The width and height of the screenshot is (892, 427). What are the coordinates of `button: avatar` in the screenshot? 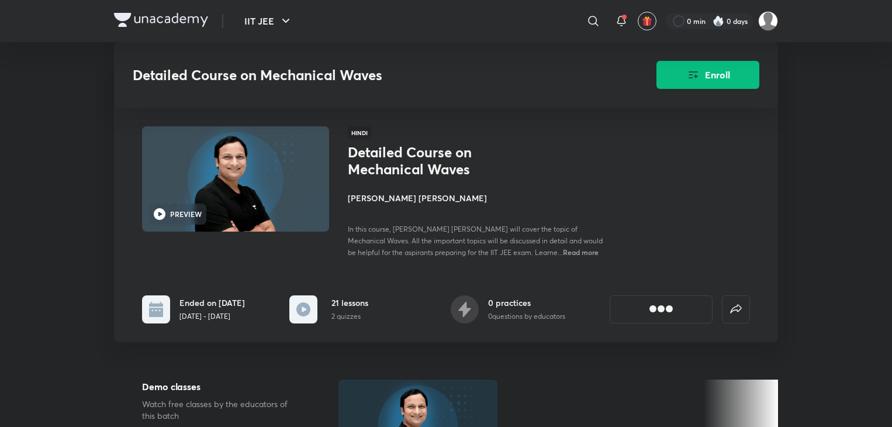 It's located at (647, 21).